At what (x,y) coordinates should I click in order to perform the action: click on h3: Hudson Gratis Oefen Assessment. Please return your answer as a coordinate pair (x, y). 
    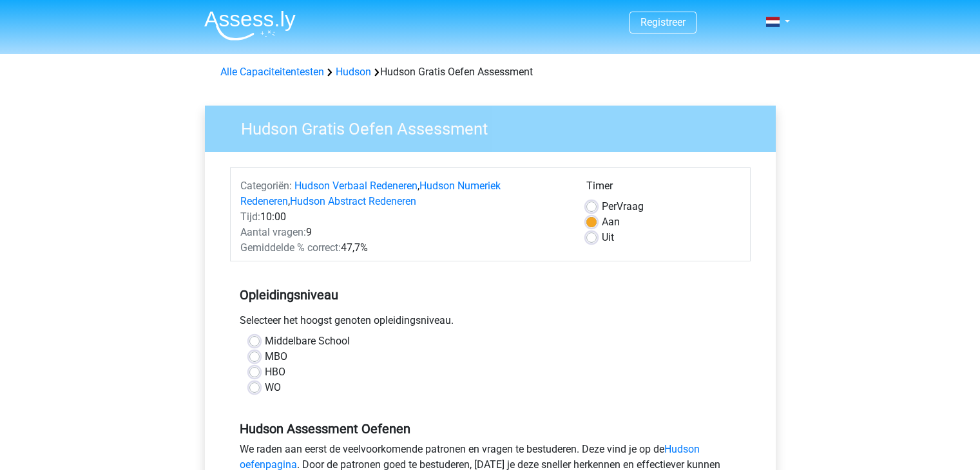
    Looking at the image, I should click on (495, 126).